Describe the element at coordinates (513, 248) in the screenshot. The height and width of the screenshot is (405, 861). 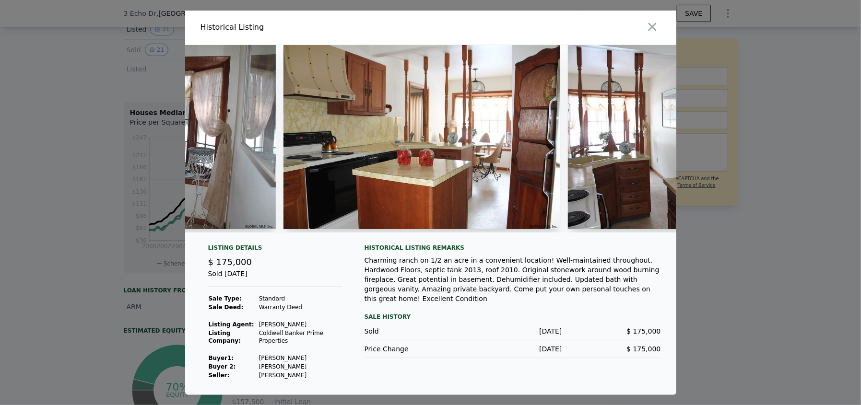
I see `div: Historical Listing remarks` at that location.